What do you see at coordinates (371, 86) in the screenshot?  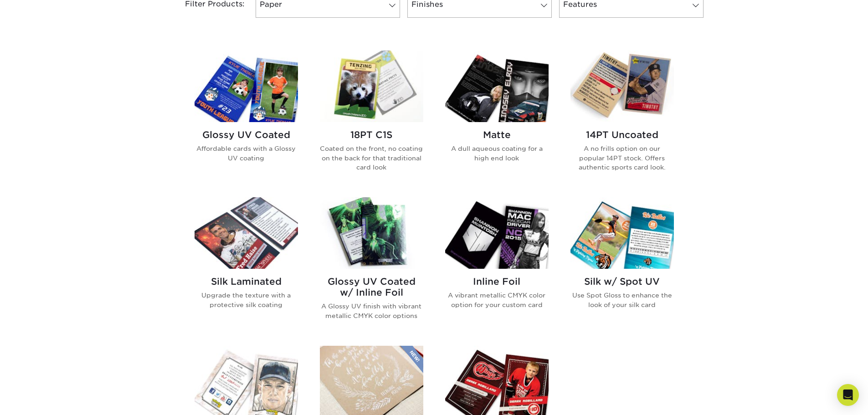 I see `img: 18PT C1S Trading Cards` at bounding box center [371, 86].